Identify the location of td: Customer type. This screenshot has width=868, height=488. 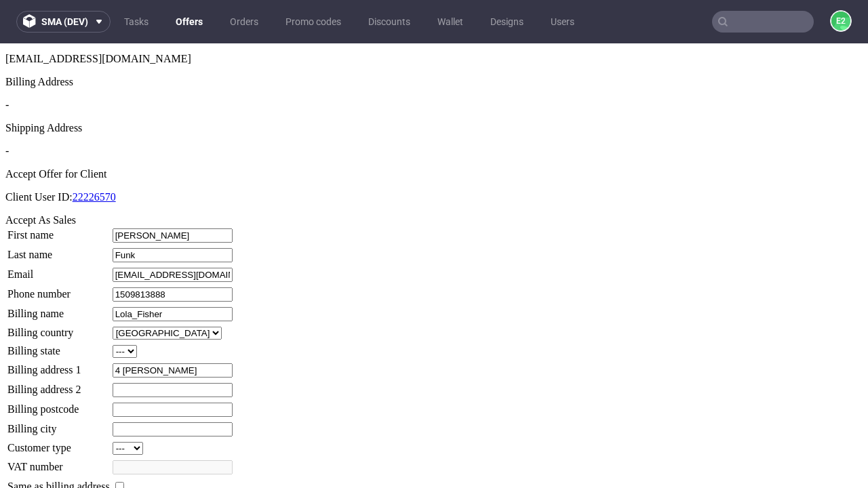
(59, 405).